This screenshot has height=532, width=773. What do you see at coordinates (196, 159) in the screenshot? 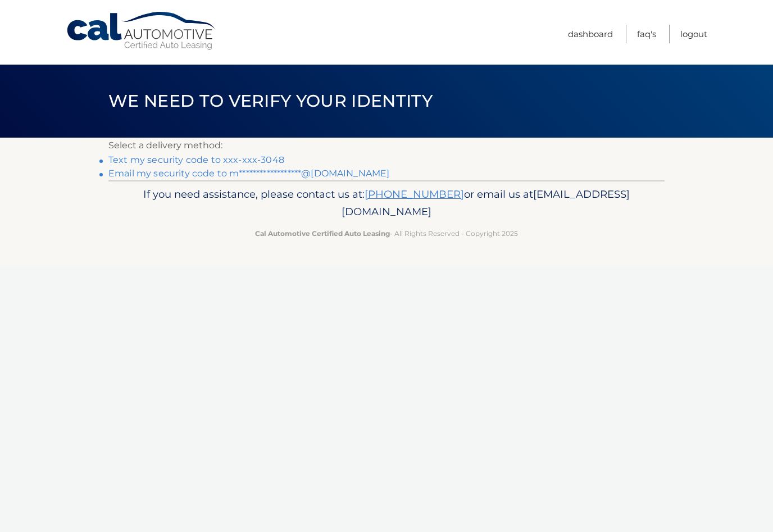
I see `a: Text my security code to xxx-xxx-3048` at bounding box center [196, 159].